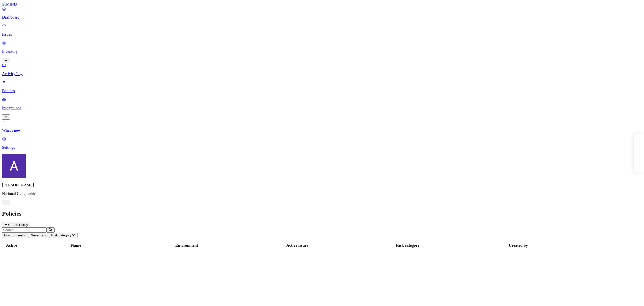 The image size is (644, 306). What do you see at coordinates (322, 108) in the screenshot?
I see `p: Integrations` at bounding box center [322, 108].